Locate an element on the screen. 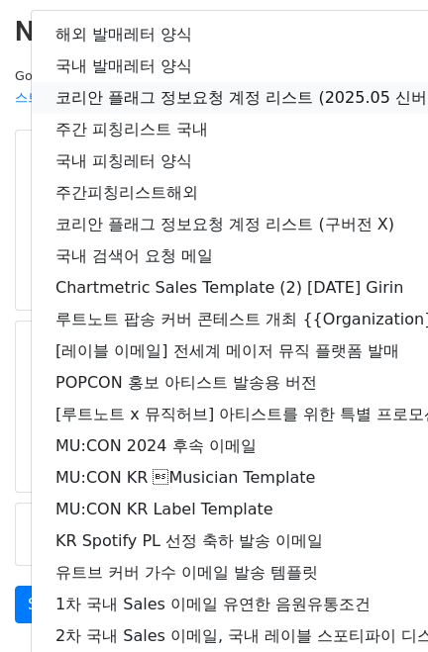 Image resolution: width=428 pixels, height=652 pixels. div: Chat Widget is located at coordinates (378, 605).